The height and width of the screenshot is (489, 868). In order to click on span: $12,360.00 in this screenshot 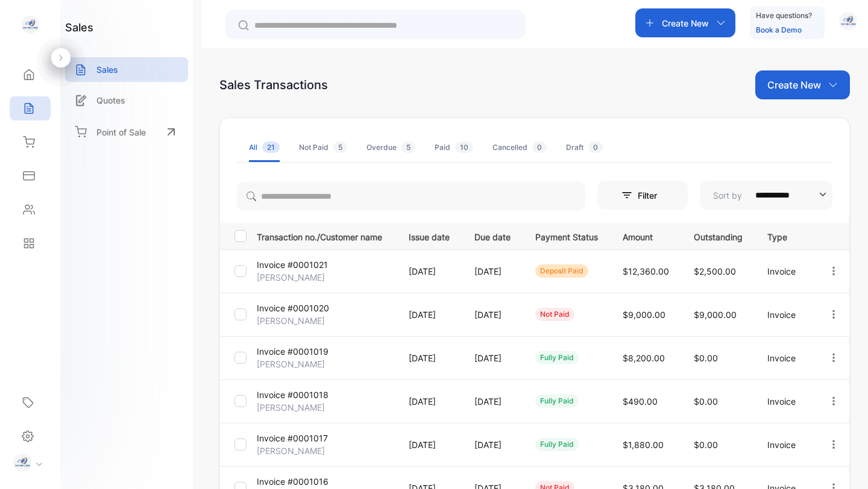, I will do `click(645, 271)`.